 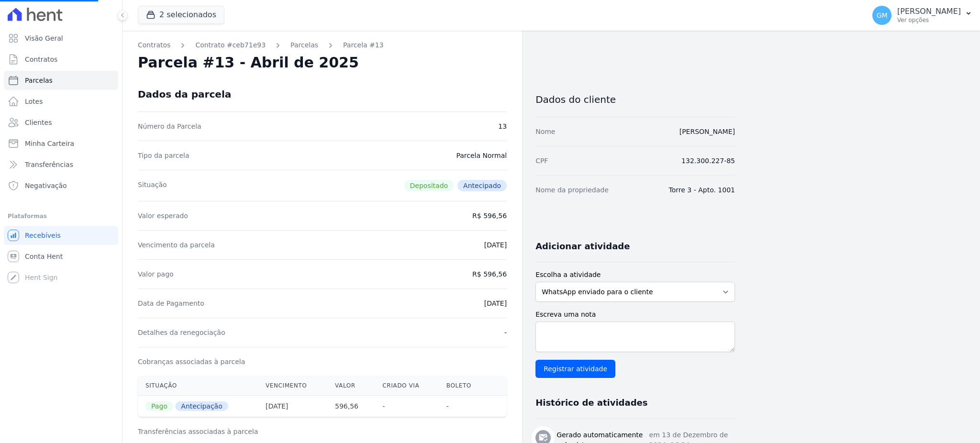 What do you see at coordinates (230, 45) in the screenshot?
I see `a: Contrato #ceb71e93` at bounding box center [230, 45].